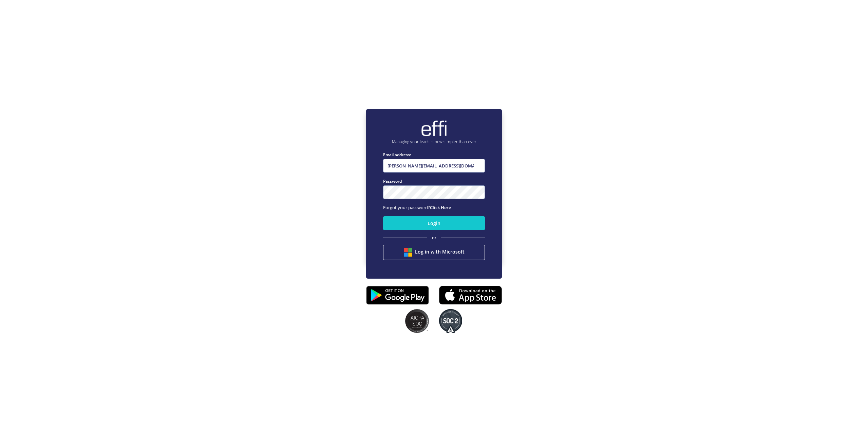 The height and width of the screenshot is (442, 868). I want to click on img: appstore.8725fd3.png, so click(470, 295).